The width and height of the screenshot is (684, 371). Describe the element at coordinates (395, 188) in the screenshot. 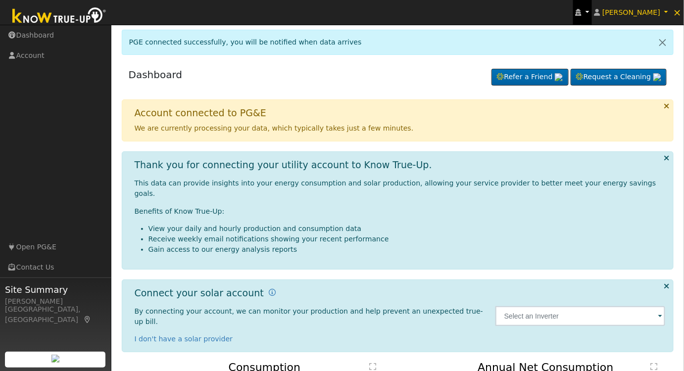

I see `span: This data can provide insights into your energy consumption and solar production, allowing your s...` at that location.